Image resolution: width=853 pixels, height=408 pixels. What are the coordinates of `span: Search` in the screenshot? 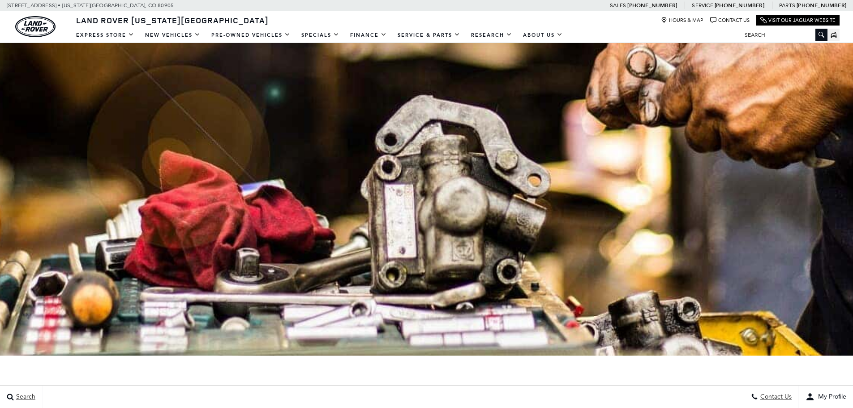 It's located at (25, 397).